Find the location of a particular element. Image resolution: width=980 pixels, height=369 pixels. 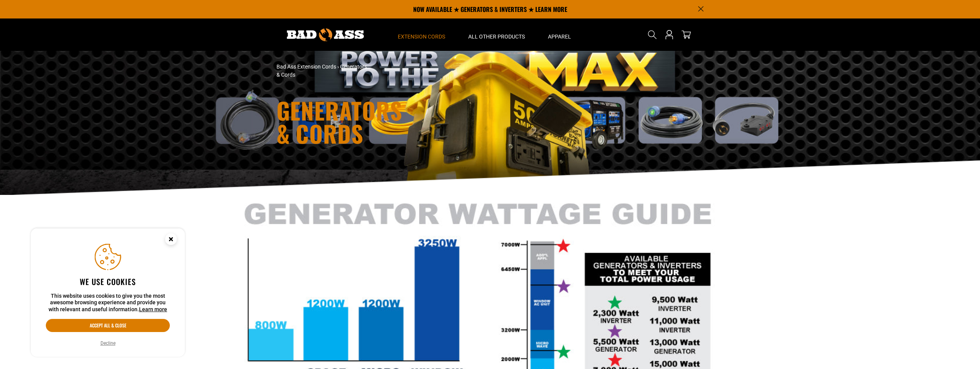

p: This website uses cookies to give you the most awesome browsing experience and provide you with r... is located at coordinates (108, 303).